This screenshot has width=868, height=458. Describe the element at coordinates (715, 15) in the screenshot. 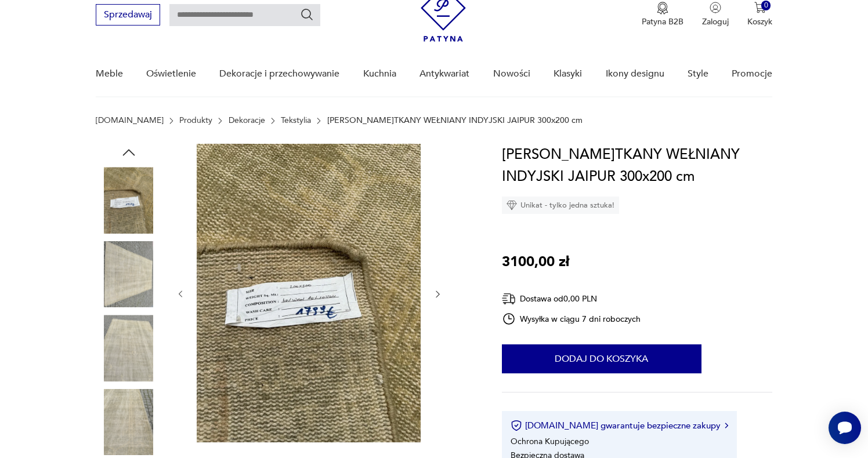

I see `button: Zaloguj` at that location.